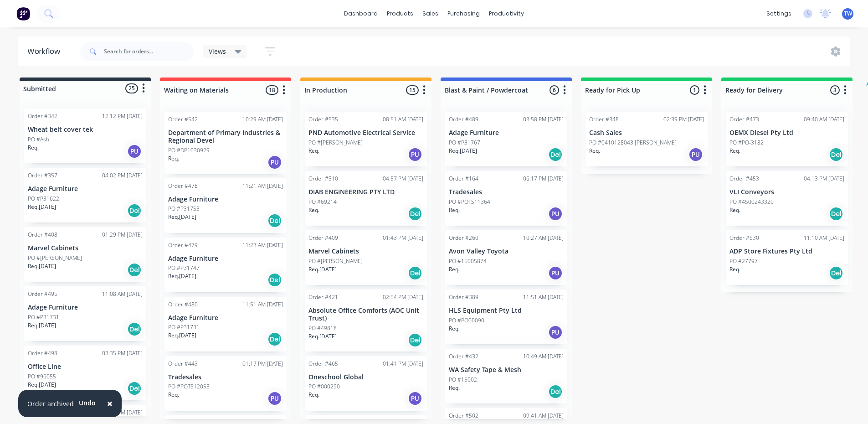 This screenshot has width=868, height=424. I want to click on p: Avon Valley Toyota, so click(506, 251).